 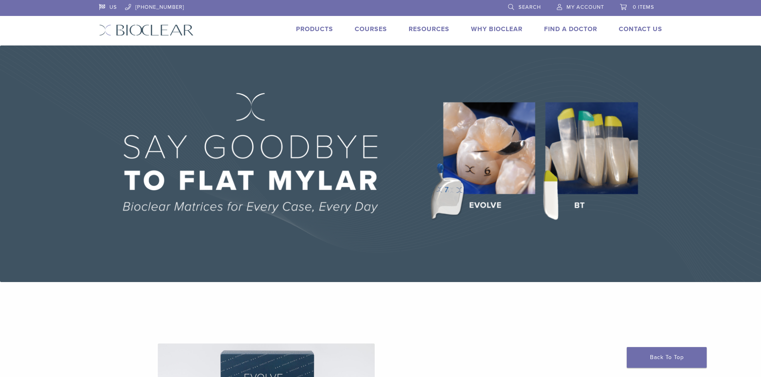 I want to click on a: Why Bioclear, so click(x=496, y=29).